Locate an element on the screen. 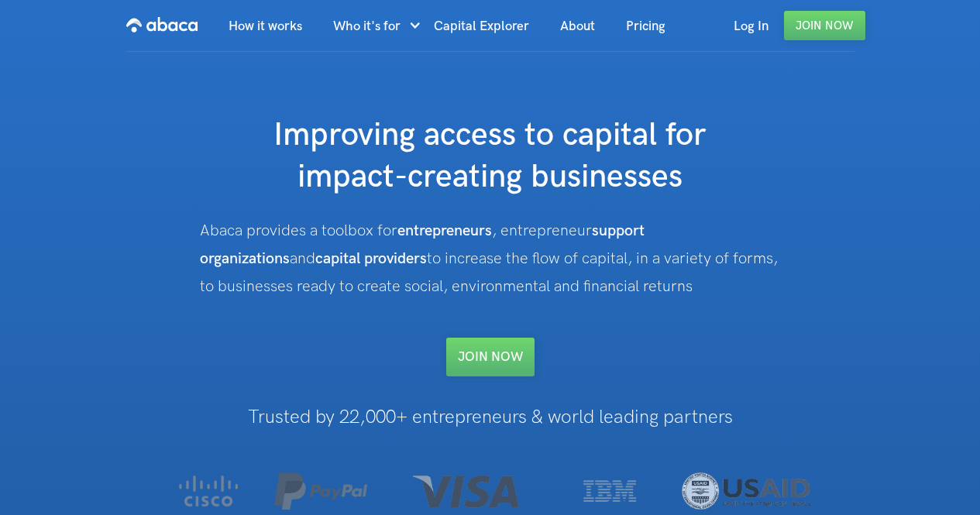 Image resolution: width=980 pixels, height=515 pixels. h1: Improving access to capital for impact-creating businesses is located at coordinates (490, 156).